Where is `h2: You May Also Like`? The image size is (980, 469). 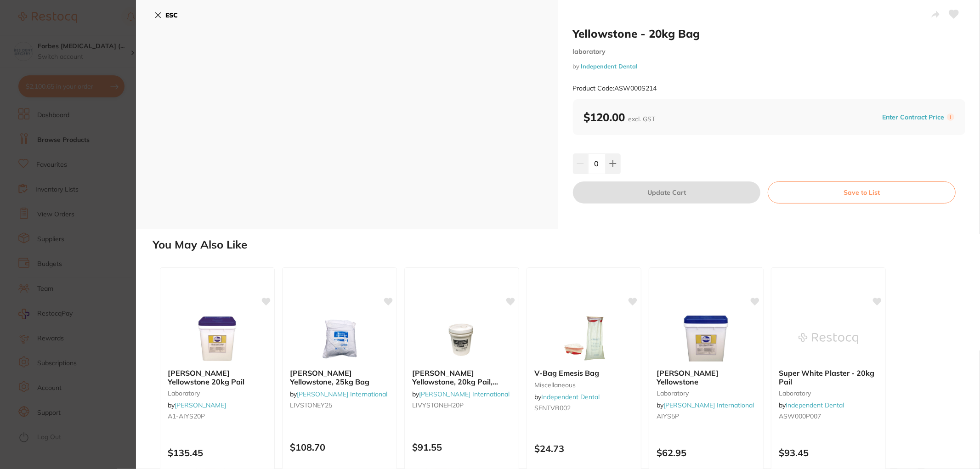
h2: You May Also Like is located at coordinates (564, 245).